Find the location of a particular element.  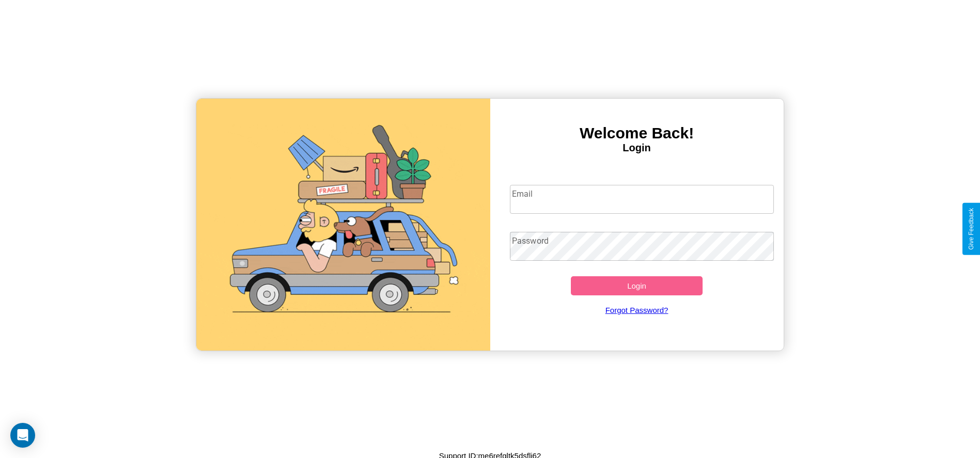

img: gif is located at coordinates (343, 225).